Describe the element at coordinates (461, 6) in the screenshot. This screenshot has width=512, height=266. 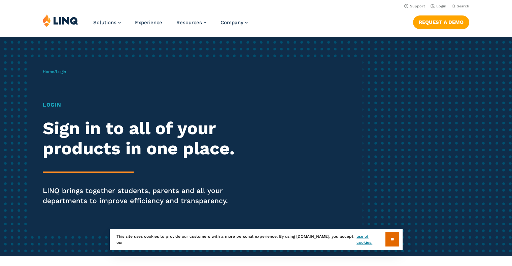
I see `button: Open Search Bar` at that location.